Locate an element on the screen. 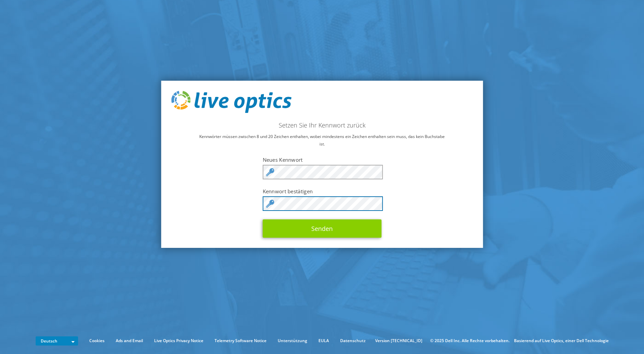 This screenshot has height=354, width=644. li: Basierend auf Live Optics, einer Dell Technologie is located at coordinates (561, 341).